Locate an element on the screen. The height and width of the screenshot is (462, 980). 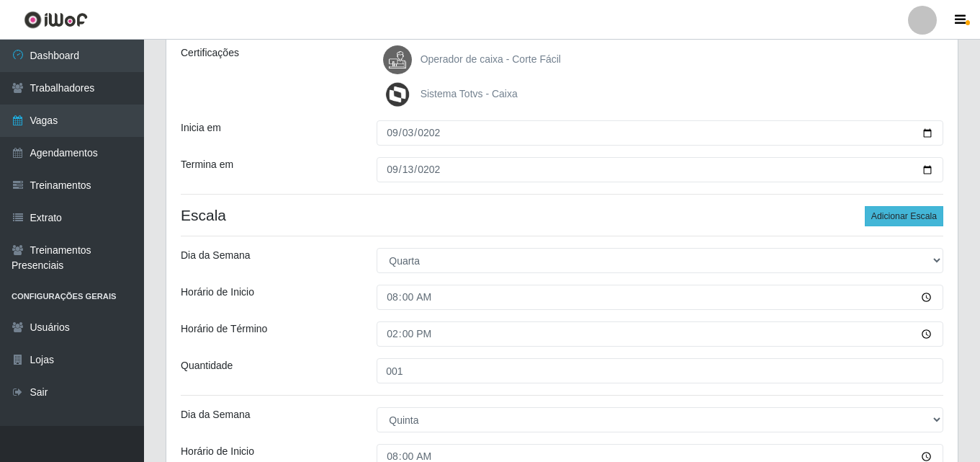
label: Inicia em is located at coordinates (201, 128).